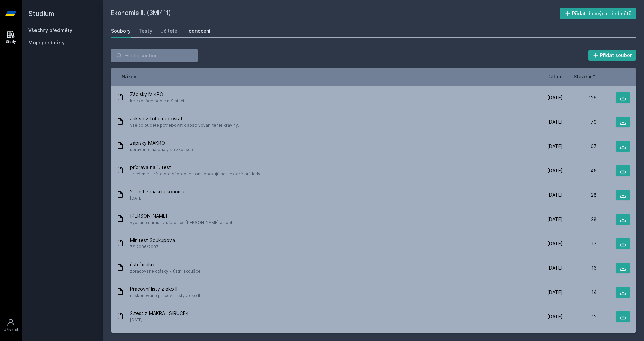  Describe the element at coordinates (580, 97) in the screenshot. I see `div: 126` at that location.